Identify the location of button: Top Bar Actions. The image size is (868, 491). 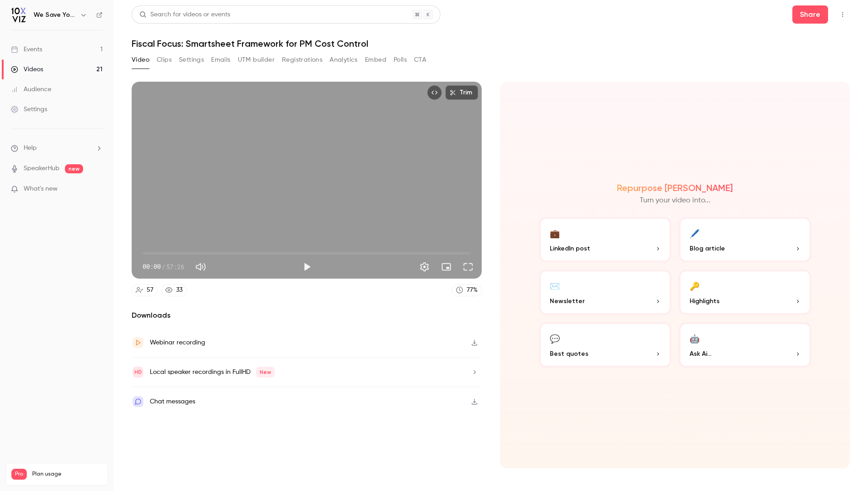
(843, 14).